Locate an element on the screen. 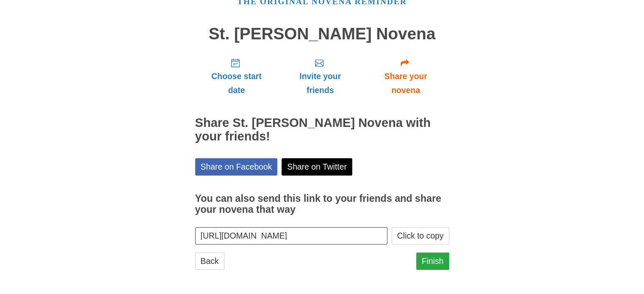 This screenshot has height=294, width=644. h3: You can also send this link to your friends and share your novena that way is located at coordinates (322, 204).